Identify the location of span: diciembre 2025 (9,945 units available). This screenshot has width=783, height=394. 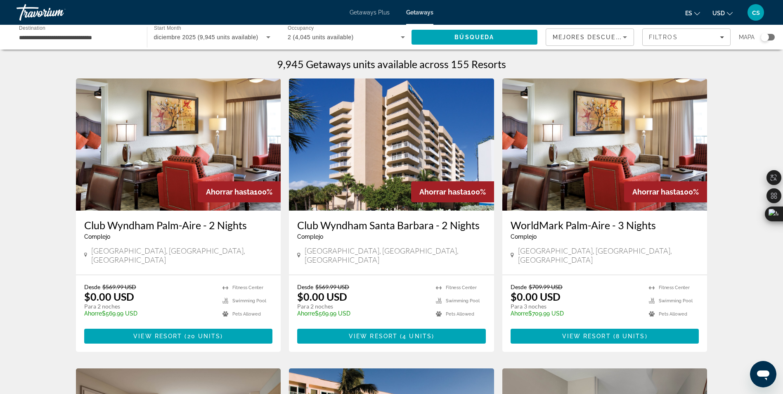
(206, 37).